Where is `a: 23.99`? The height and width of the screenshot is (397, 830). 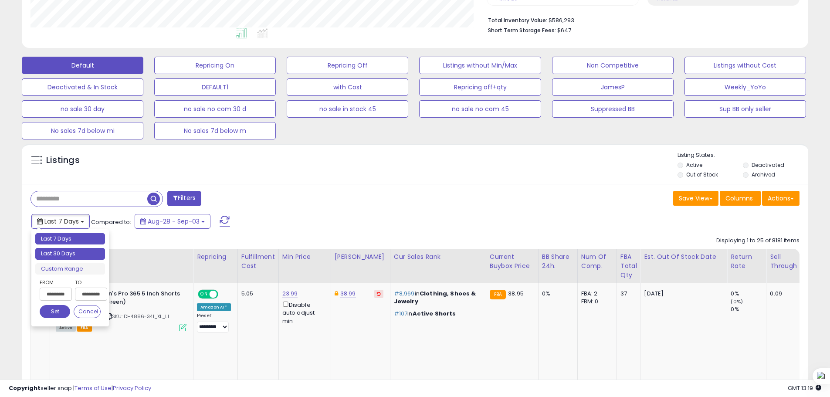 a: 23.99 is located at coordinates (290, 294).